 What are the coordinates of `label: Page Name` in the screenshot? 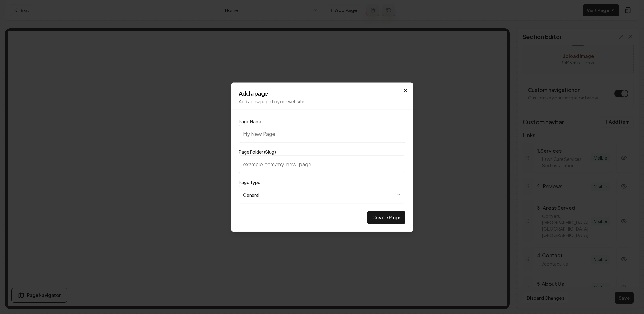 It's located at (251, 121).